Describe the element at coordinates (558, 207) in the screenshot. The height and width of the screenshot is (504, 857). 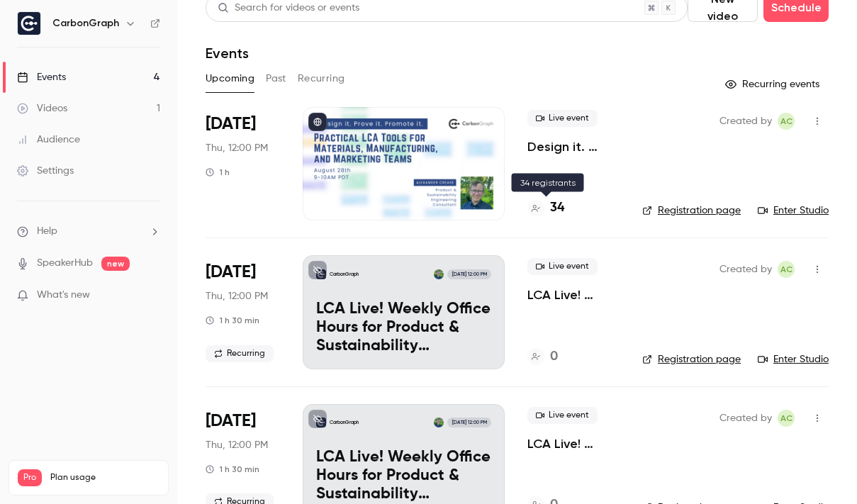
I see `h4: 34` at that location.